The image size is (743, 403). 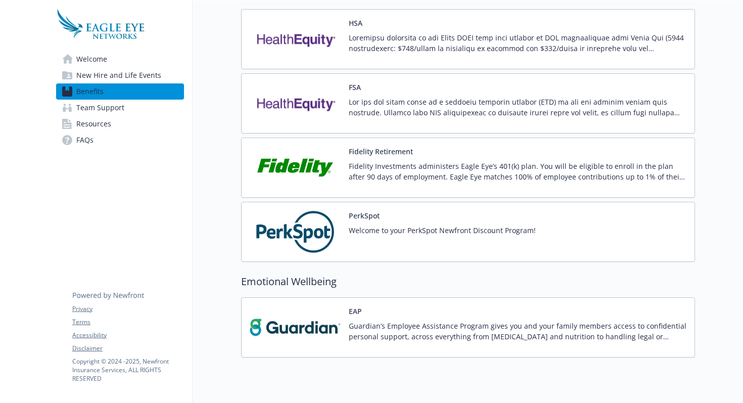 What do you see at coordinates (120, 59) in the screenshot?
I see `a: Welcome` at bounding box center [120, 59].